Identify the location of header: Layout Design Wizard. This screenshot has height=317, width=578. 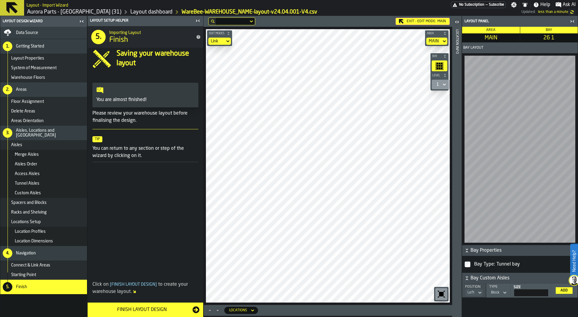
(44, 21).